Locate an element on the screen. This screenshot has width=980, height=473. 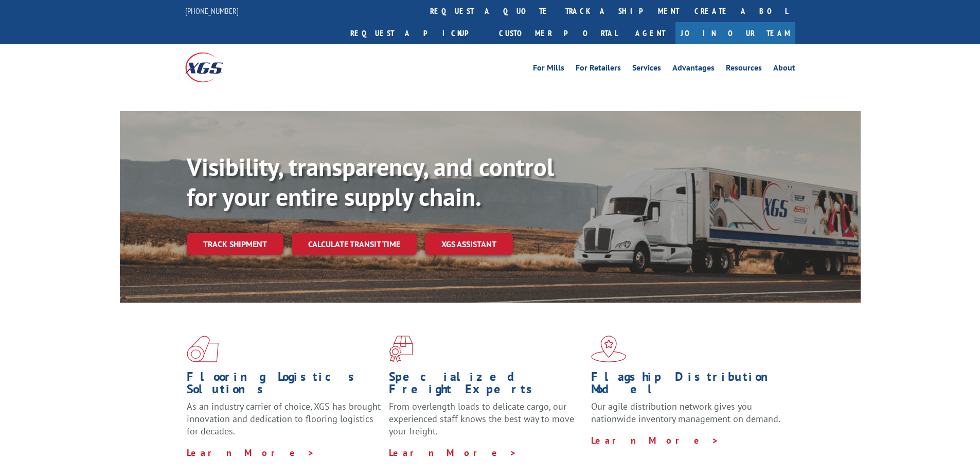
img: xgs-icon-focused-on-flooring-red is located at coordinates (401, 349).